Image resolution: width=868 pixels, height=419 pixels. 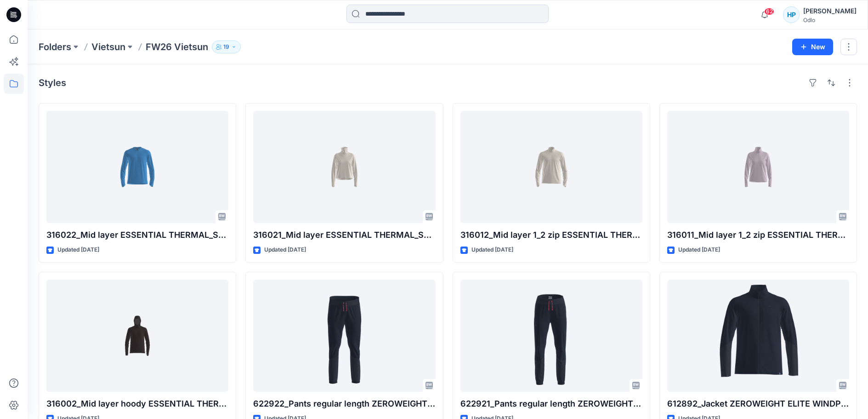 I want to click on a: 622922_Pants regular length ZEROWEIGHT ELITE WINDPROOF 80 YEARS_SMS_3D, so click(x=344, y=336).